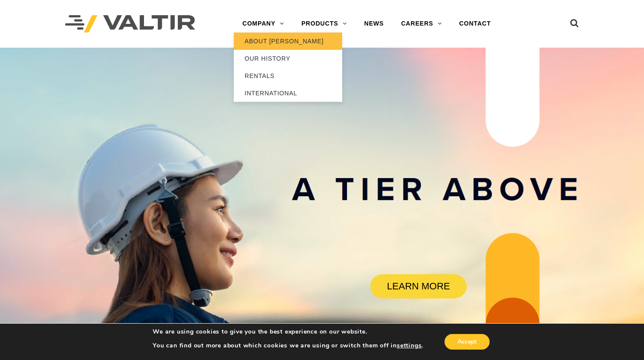 The image size is (644, 360). Describe the element at coordinates (130, 24) in the screenshot. I see `img: Valtir` at that location.